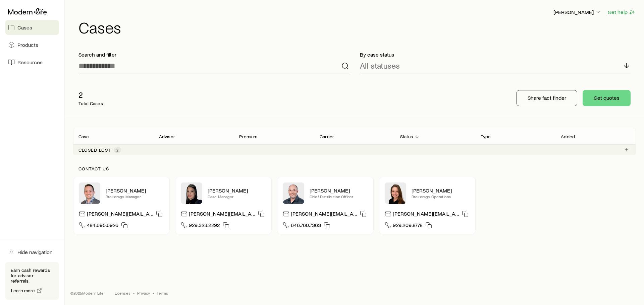 Image resolution: width=644 pixels, height=305 pixels. What do you see at coordinates (495, 55) in the screenshot?
I see `p: By case status` at bounding box center [495, 55].